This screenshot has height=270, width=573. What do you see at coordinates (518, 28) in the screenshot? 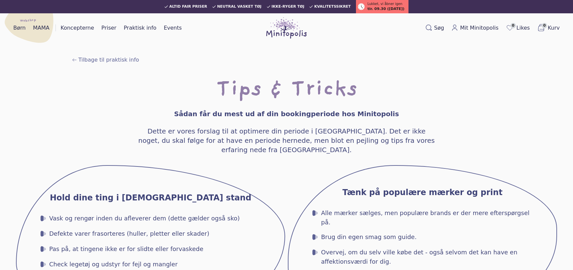
I see `a: 0Likes` at bounding box center [518, 28].